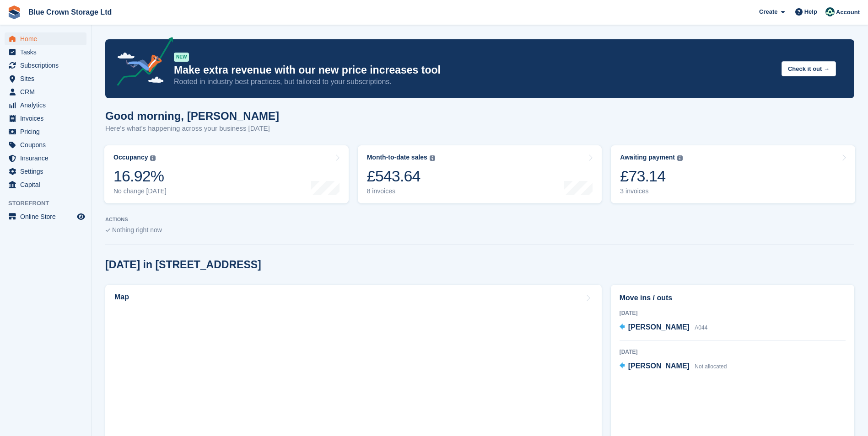  Describe the element at coordinates (732, 298) in the screenshot. I see `h2: Move ins / outs` at that location.